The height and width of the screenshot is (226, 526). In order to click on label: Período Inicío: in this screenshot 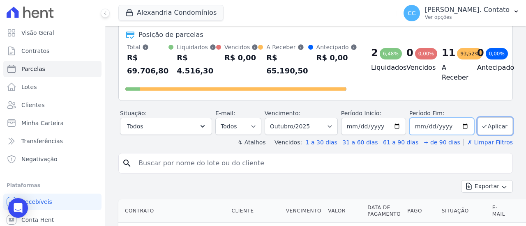, I will do `click(361, 113)`.